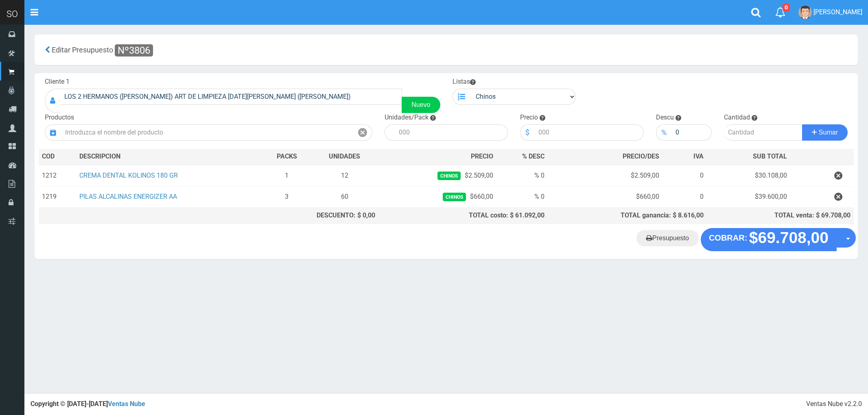  I want to click on td: $39.600,00, so click(748, 197).